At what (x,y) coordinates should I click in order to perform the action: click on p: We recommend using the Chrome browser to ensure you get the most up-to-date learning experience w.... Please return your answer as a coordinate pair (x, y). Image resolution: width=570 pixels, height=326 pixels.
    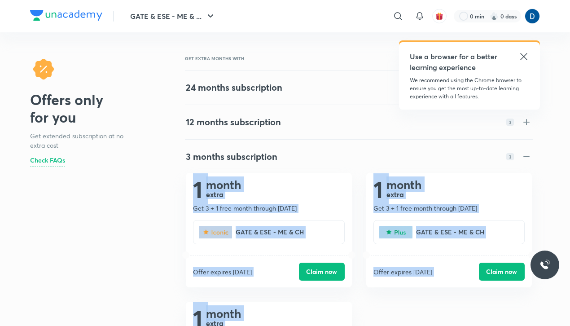
    Looking at the image, I should click on (470, 88).